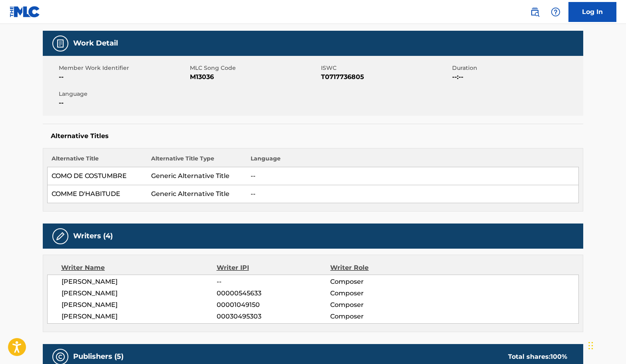 The image size is (626, 364). I want to click on div: Help, so click(556, 12).